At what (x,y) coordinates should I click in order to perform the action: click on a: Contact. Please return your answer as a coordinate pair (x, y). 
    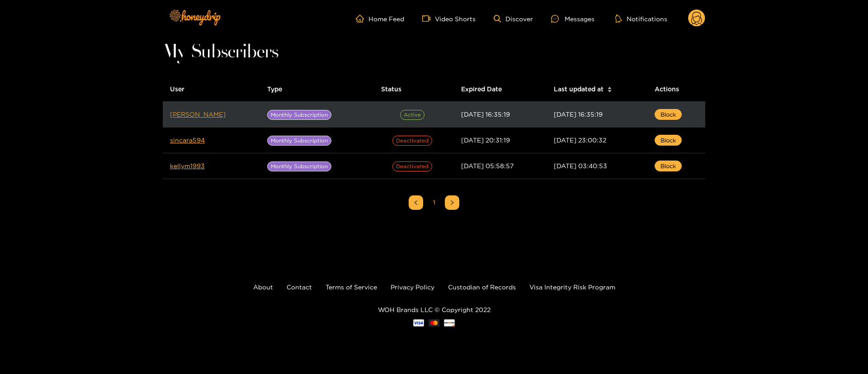
    Looking at the image, I should click on (299, 287).